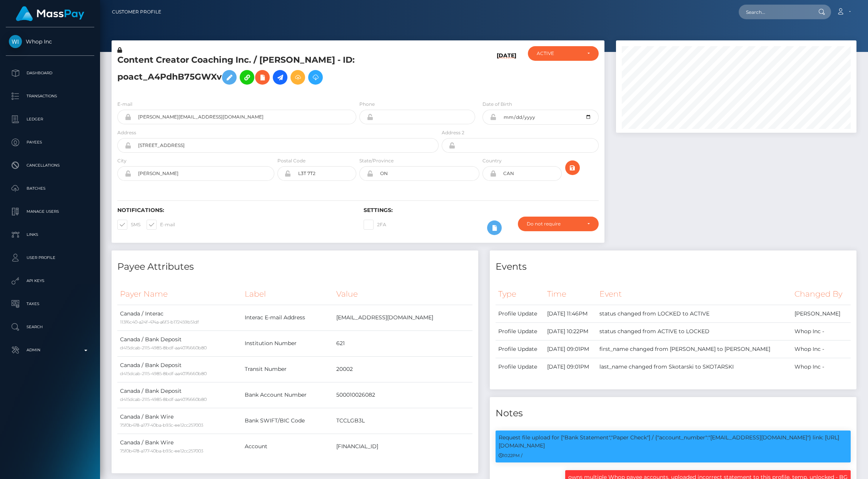 This screenshot has width=868, height=479. What do you see at coordinates (403, 294) in the screenshot?
I see `th: Value` at bounding box center [403, 294].